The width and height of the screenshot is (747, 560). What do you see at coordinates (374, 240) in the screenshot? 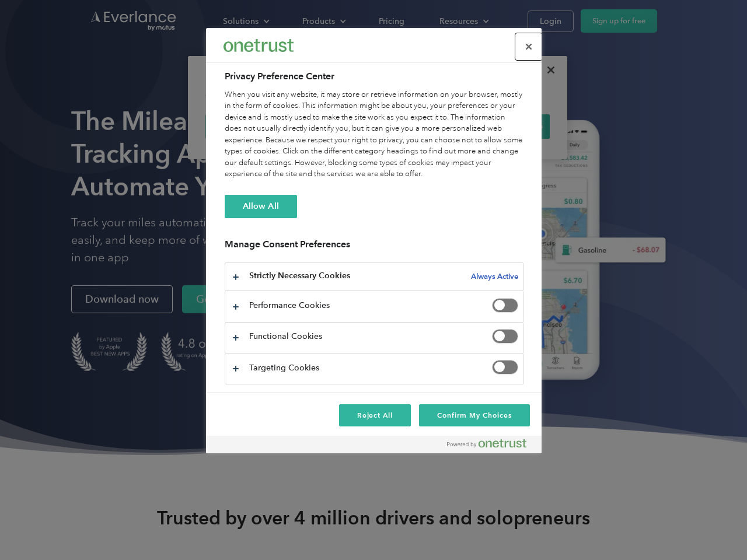
I see `div: Privacy Preference Center` at bounding box center [374, 240].